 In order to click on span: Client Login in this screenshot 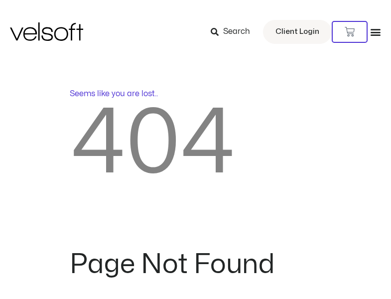, I will do `click(297, 32)`.